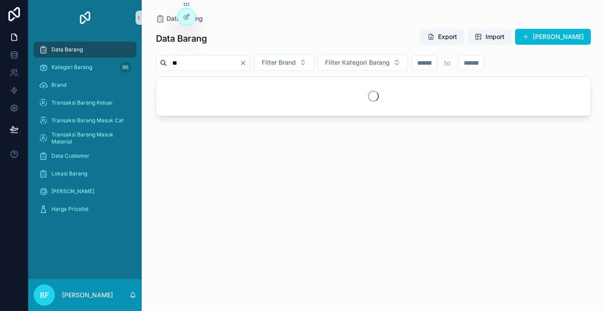 The image size is (605, 311). Describe the element at coordinates (44, 295) in the screenshot. I see `span: BF` at that location.